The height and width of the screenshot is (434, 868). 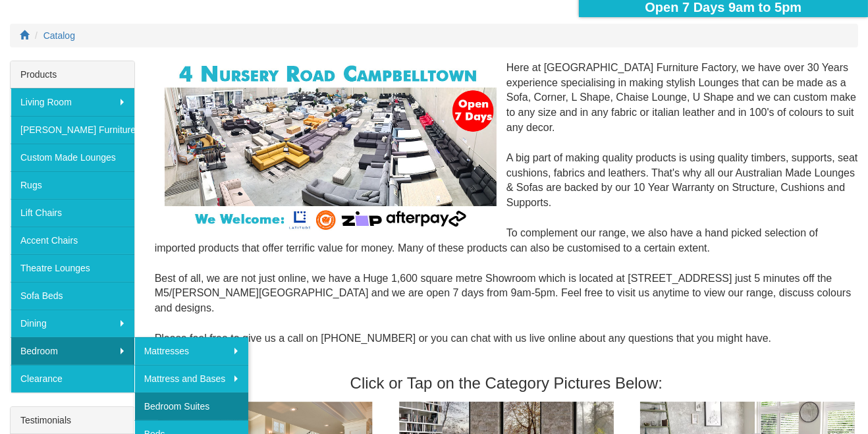 What do you see at coordinates (72, 102) in the screenshot?
I see `a: Living Room` at bounding box center [72, 102].